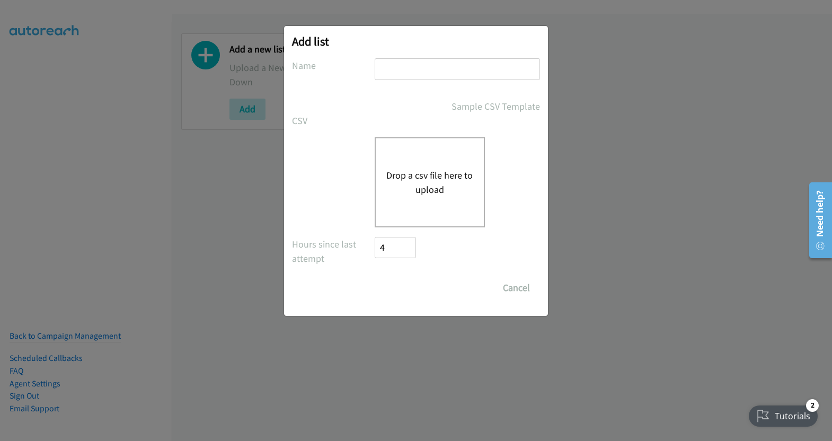 The height and width of the screenshot is (441, 832). Describe the element at coordinates (416, 41) in the screenshot. I see `h2: Add list` at that location.